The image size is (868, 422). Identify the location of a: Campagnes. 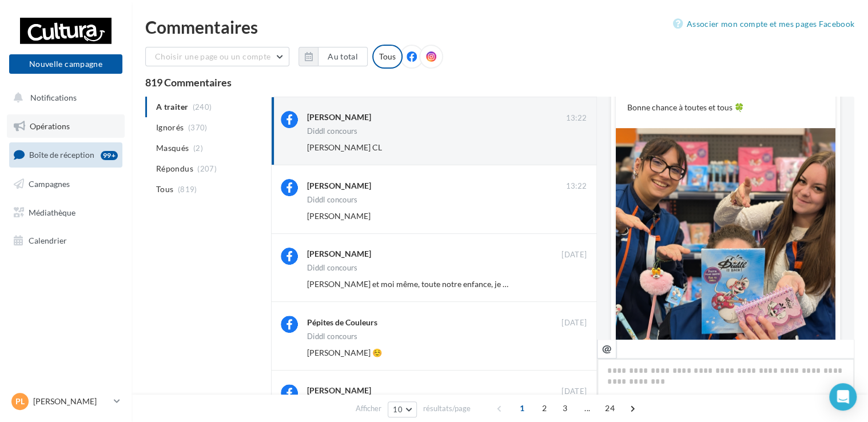
(66, 184).